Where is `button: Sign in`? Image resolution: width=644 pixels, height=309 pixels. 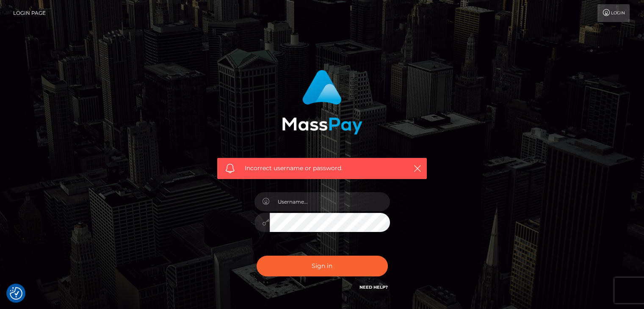 button: Sign in is located at coordinates (322, 266).